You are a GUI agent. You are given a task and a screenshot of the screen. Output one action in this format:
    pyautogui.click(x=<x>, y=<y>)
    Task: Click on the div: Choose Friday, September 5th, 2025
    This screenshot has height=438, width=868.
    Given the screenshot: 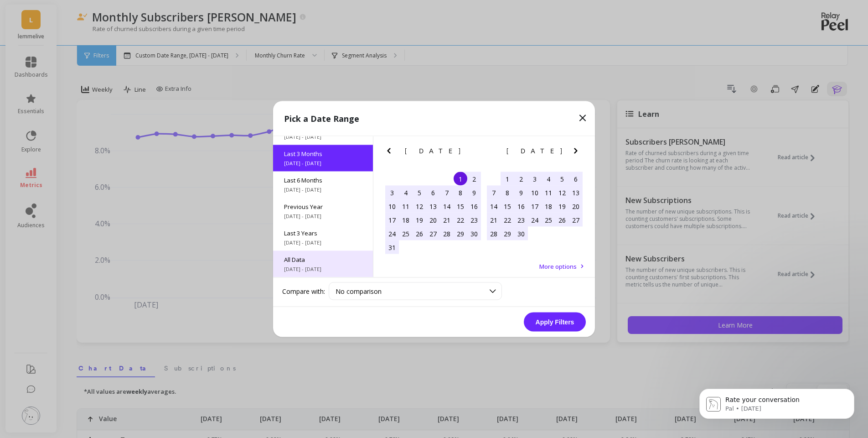 What is the action you would take?
    pyautogui.click(x=562, y=178)
    